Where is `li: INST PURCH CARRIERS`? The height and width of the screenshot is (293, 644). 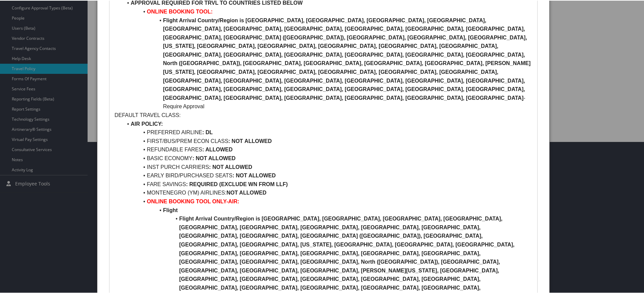
li: INST PURCH CARRIERS is located at coordinates (327, 167).